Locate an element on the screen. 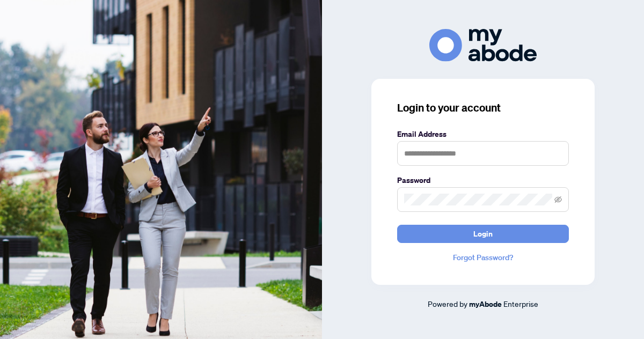 Image resolution: width=644 pixels, height=339 pixels. label: Email Address is located at coordinates (483, 134).